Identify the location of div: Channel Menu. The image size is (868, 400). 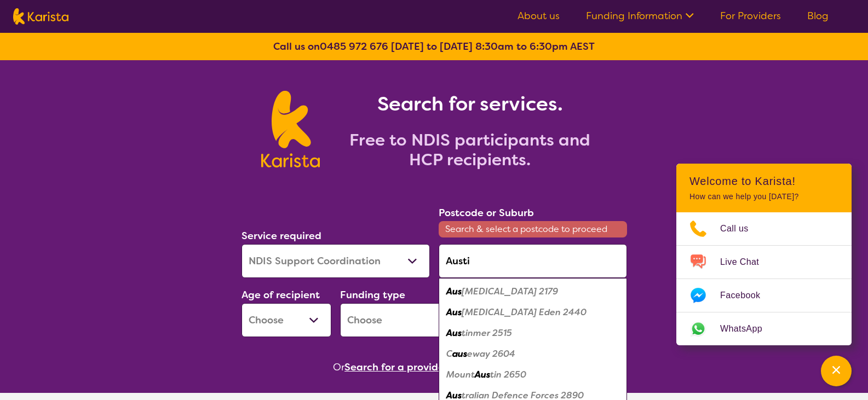
(764, 255).